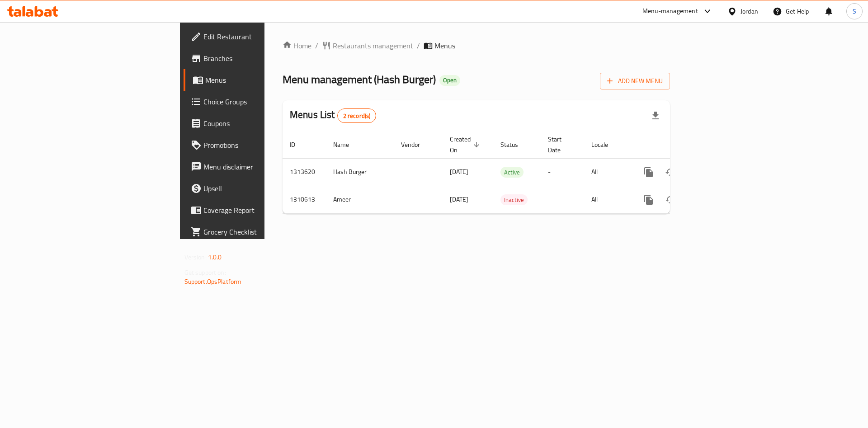 The width and height of the screenshot is (868, 428). Describe the element at coordinates (356, 116) in the screenshot. I see `span: 2 record(s)` at that location.